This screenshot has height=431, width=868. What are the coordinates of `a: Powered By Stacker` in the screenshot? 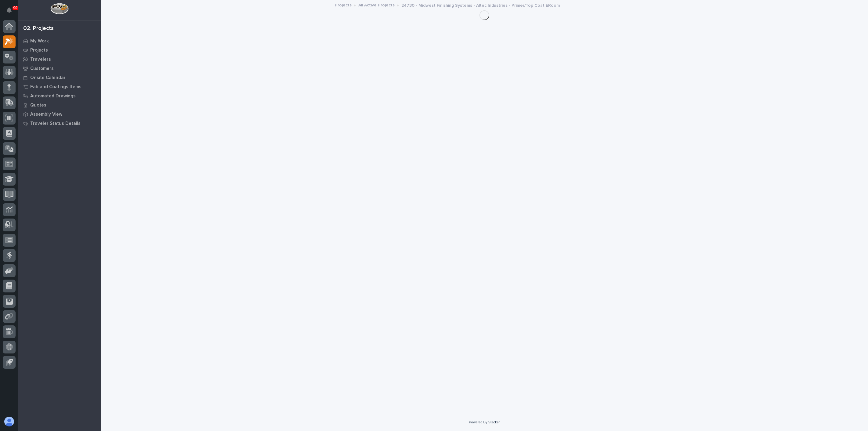 It's located at (484, 422).